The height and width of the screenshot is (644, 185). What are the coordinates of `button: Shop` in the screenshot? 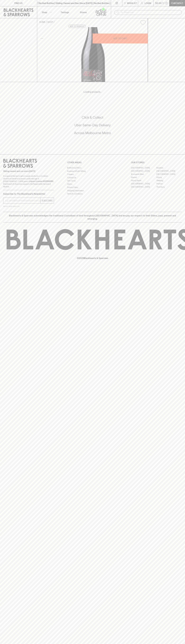 It's located at (46, 12).